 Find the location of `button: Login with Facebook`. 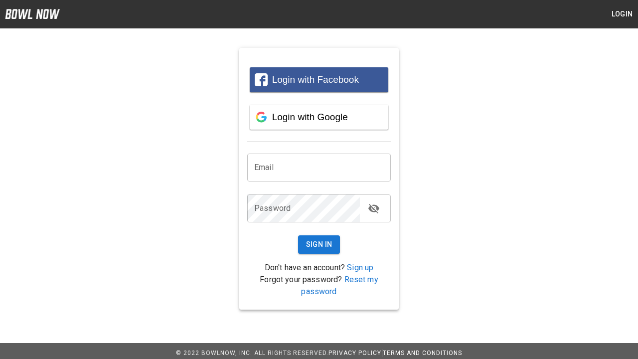

button: Login with Facebook is located at coordinates (319, 80).